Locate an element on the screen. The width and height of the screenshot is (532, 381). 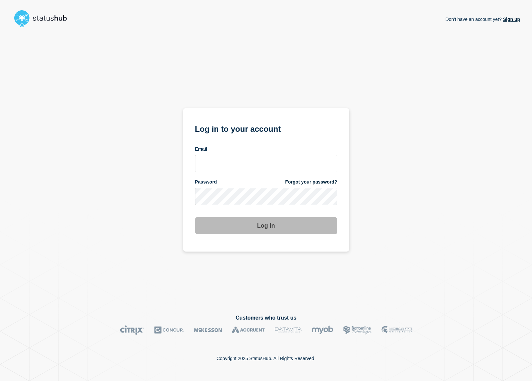
img: Accruent logo is located at coordinates (248, 330).